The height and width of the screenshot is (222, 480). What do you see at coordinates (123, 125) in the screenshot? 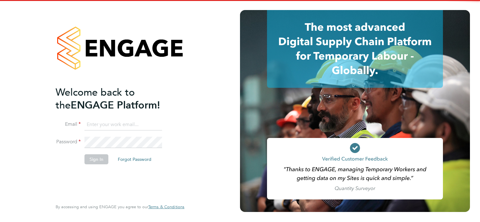
I see `input: Enter your work email...` at bounding box center [123, 125].